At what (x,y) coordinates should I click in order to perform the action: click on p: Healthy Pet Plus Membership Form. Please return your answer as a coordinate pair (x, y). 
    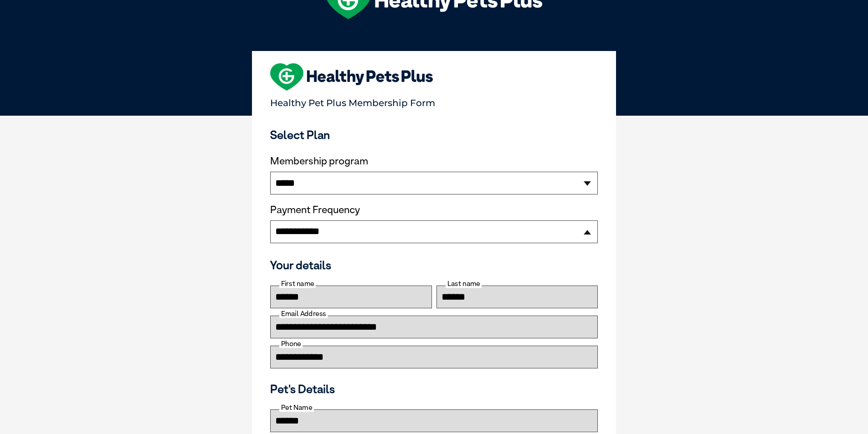
    Looking at the image, I should click on (434, 101).